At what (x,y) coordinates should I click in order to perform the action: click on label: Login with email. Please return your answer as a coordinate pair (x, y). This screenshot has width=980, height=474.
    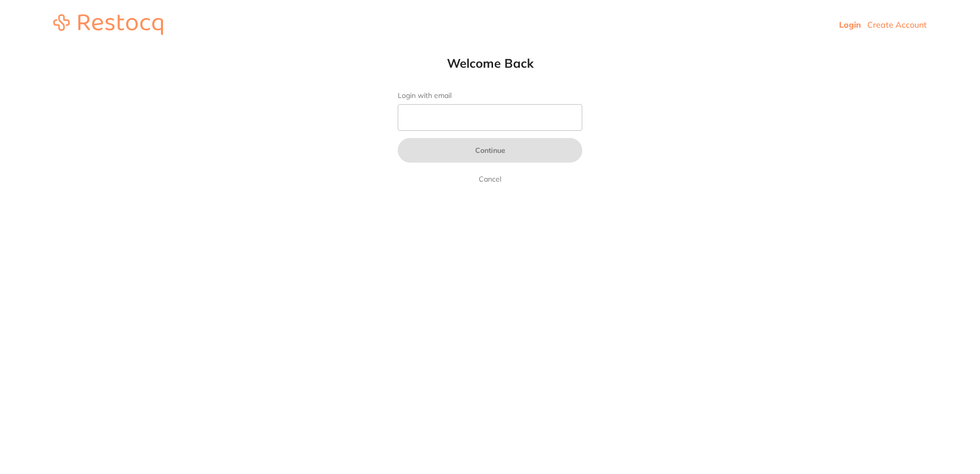
    Looking at the image, I should click on (490, 96).